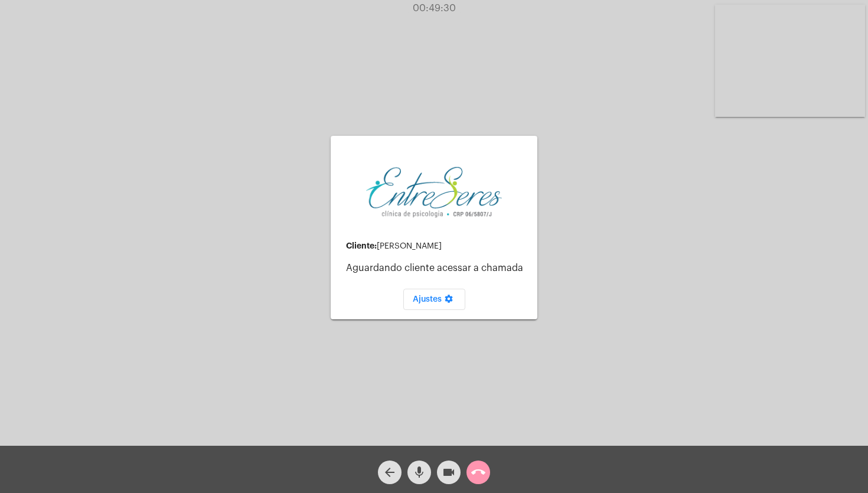 The width and height of the screenshot is (868, 493). I want to click on p: Aguardando cliente acessar a chamada, so click(437, 268).